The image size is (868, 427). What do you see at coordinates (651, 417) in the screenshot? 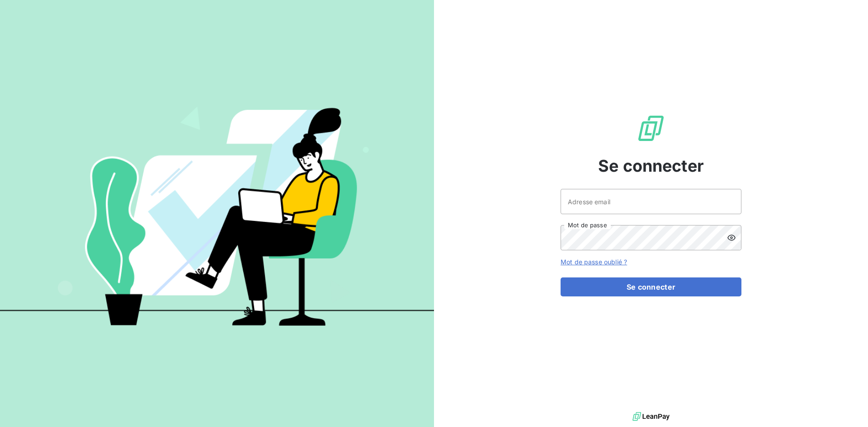
I see `img: logo` at bounding box center [651, 417].